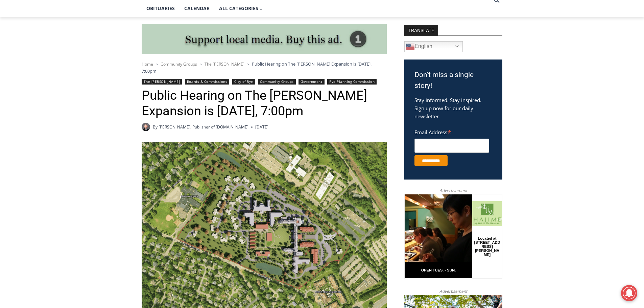  I want to click on h3: Don't miss a single story!, so click(453, 80).